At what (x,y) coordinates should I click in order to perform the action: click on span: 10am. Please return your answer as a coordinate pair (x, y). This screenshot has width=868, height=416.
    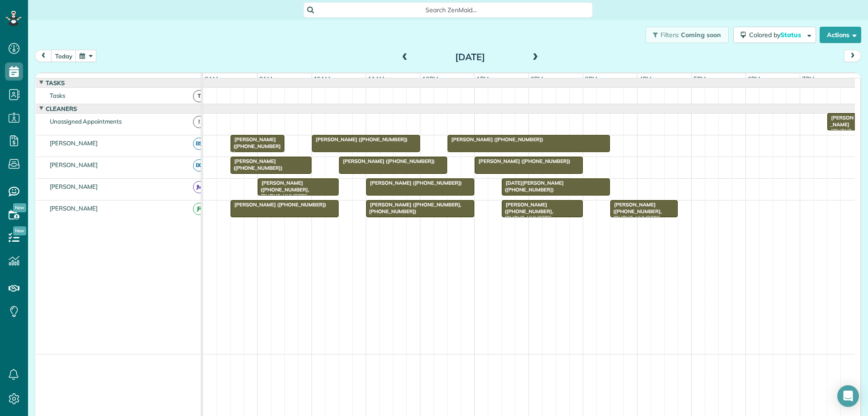
    Looking at the image, I should click on (322, 79).